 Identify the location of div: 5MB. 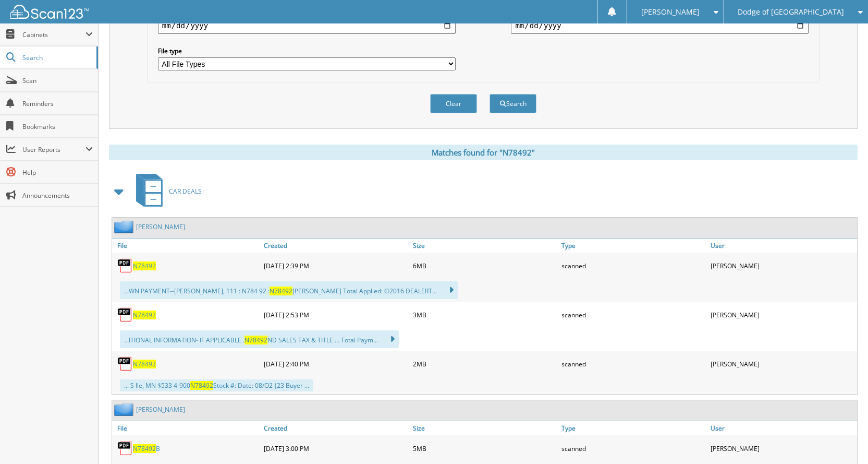
(485, 448).